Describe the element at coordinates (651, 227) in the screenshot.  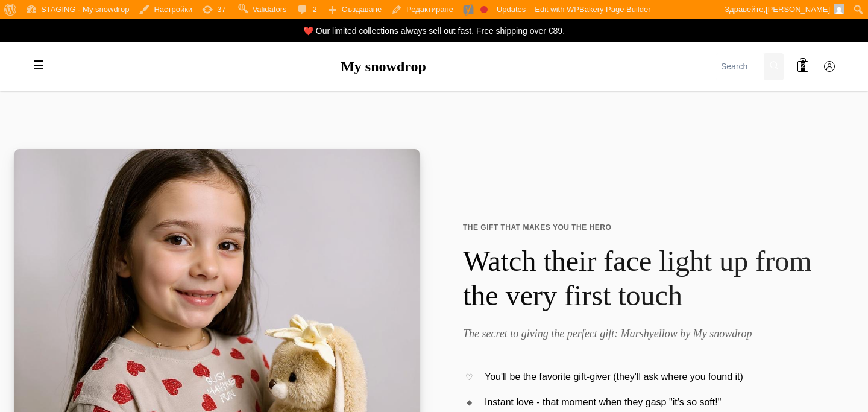
I see `span: THE GIFT THAT MAKES YOU THE HERO` at that location.